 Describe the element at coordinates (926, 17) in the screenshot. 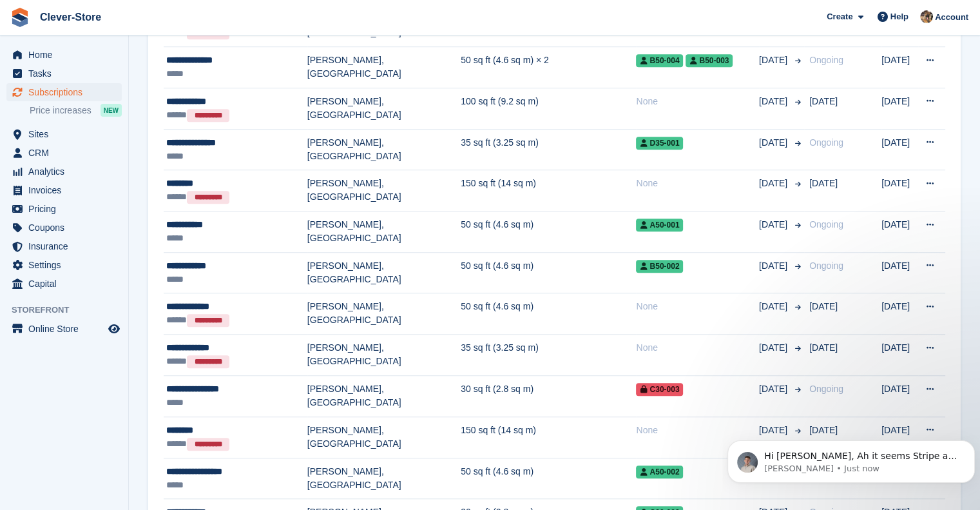

I see `img: Andy Mackinnon` at that location.